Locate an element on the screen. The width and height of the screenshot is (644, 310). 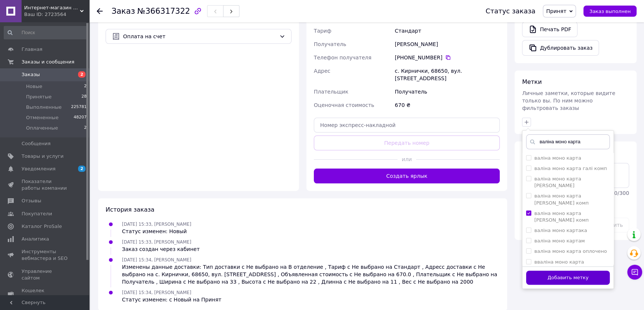
span: Принят is located at coordinates (556, 11).